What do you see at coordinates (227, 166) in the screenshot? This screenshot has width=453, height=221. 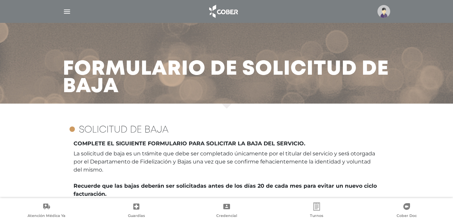 I see `p: La solicitud de baja es un trámite que debe ser completado únicamente por el titular del servicio...` at bounding box center [227, 166].